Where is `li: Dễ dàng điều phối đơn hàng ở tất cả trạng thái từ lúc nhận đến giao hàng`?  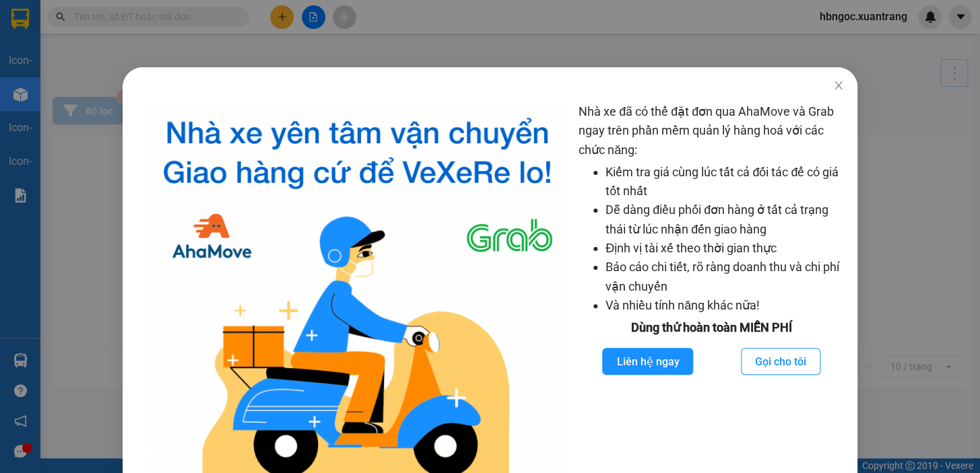
li: Dễ dàng điều phối đơn hàng ở tất cả trạng thái từ lúc nhận đến giao hàng is located at coordinates (725, 220).